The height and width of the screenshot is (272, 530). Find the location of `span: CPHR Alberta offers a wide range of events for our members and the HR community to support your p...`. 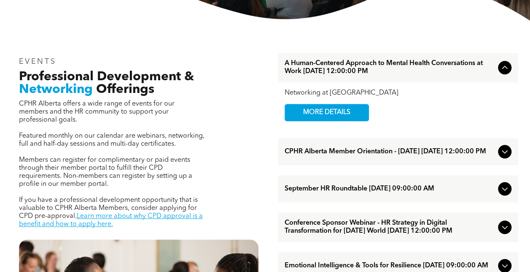

span: CPHR Alberta offers a wide range of events for our members and the HR community to support your p... is located at coordinates (97, 112).